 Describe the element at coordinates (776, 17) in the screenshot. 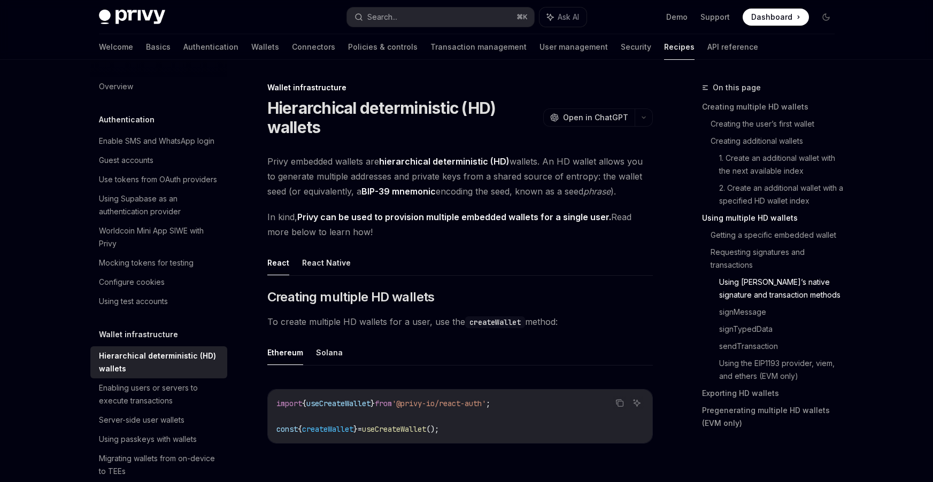

I see `a: Dashboard` at that location.